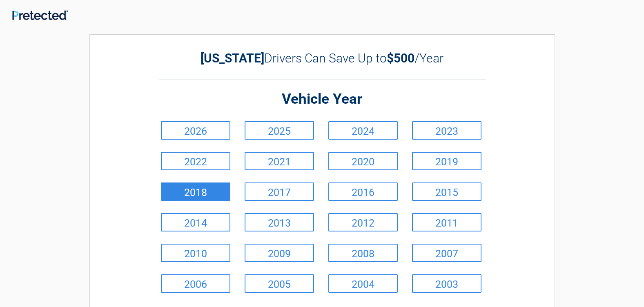 This screenshot has width=644, height=307. What do you see at coordinates (280, 222) in the screenshot?
I see `a: 2013` at bounding box center [280, 222].